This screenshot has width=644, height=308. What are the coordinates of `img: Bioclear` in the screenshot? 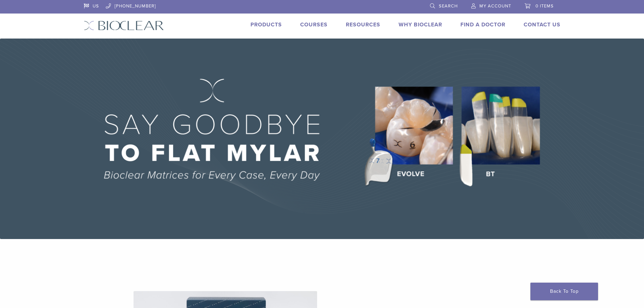 It's located at (124, 25).